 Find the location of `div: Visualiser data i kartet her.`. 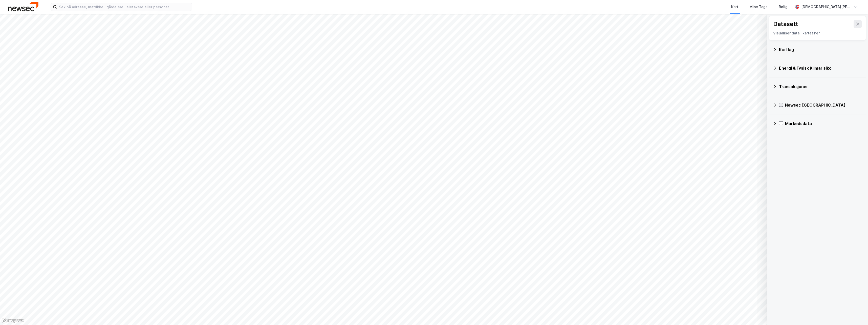

div: Visualiser data i kartet her. is located at coordinates (818, 33).